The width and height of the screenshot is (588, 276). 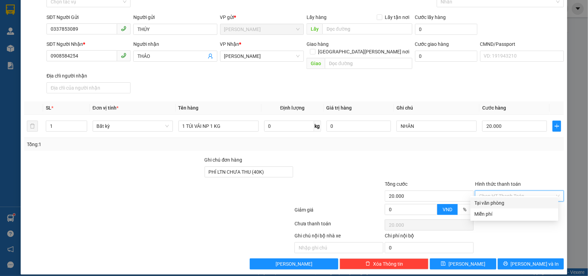 What do you see at coordinates (175, 17) in the screenshot?
I see `div: Người gửi` at bounding box center [175, 17].